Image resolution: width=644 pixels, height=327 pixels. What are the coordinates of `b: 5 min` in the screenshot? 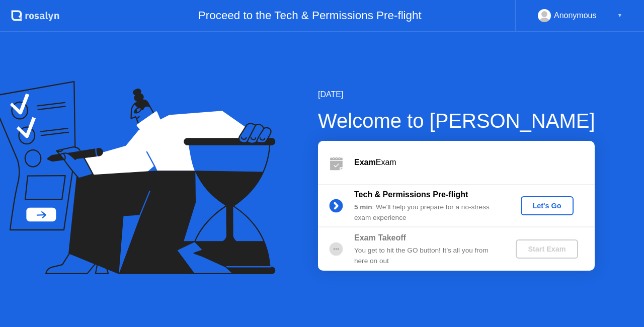 It's located at (363, 207).